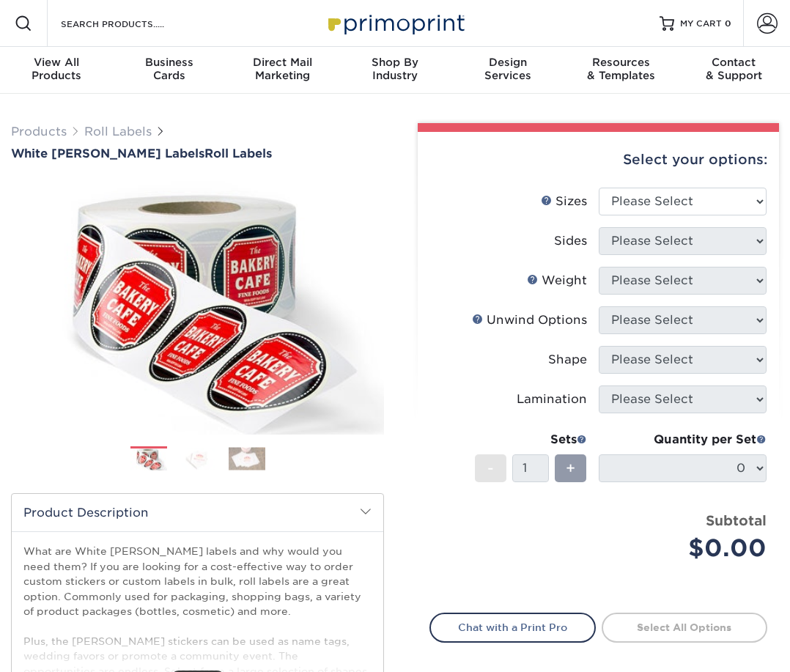 The image size is (790, 672). Describe the element at coordinates (118, 131) in the screenshot. I see `a: Roll Labels` at that location.